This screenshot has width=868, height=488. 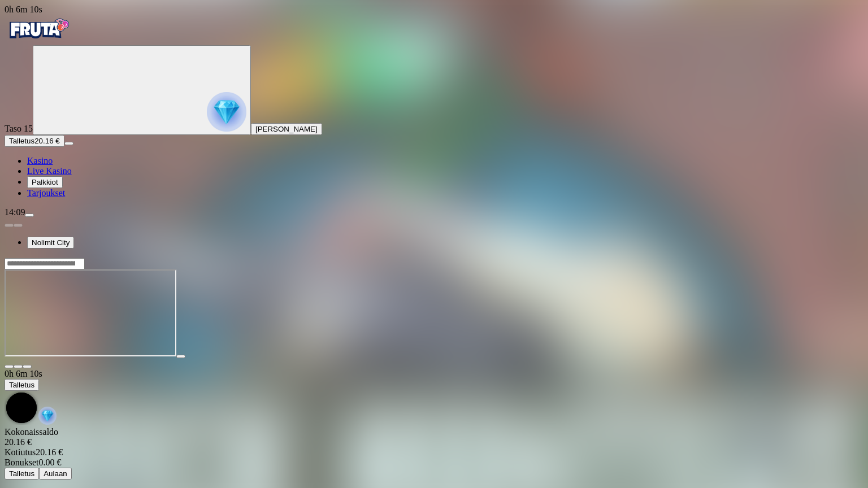 What do you see at coordinates (19, 128) in the screenshot?
I see `span: Taso 15` at bounding box center [19, 128].